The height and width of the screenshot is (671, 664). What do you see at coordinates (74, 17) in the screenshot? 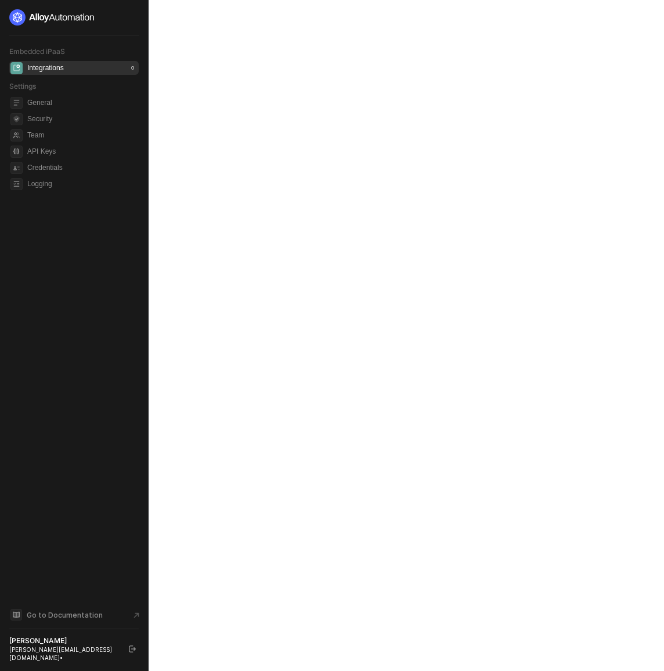
I see `a: logo` at bounding box center [74, 17].